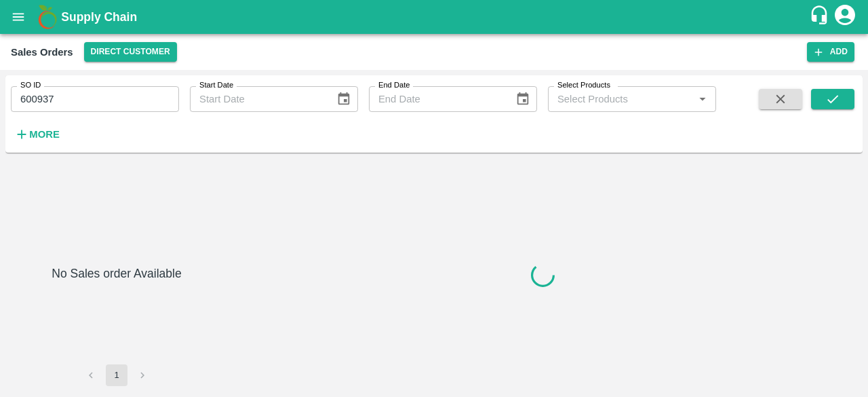 This screenshot has height=397, width=868. What do you see at coordinates (845, 17) in the screenshot?
I see `div: account of current user` at bounding box center [845, 17].